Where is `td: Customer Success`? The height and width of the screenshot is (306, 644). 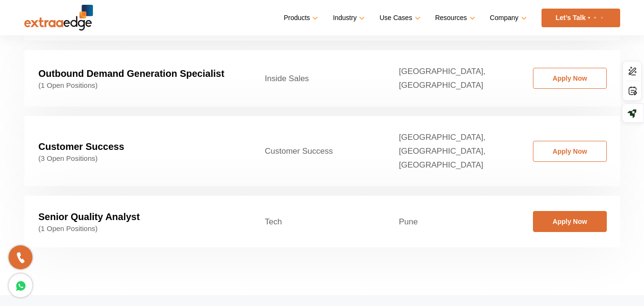 td: Customer Success is located at coordinates (317, 151).